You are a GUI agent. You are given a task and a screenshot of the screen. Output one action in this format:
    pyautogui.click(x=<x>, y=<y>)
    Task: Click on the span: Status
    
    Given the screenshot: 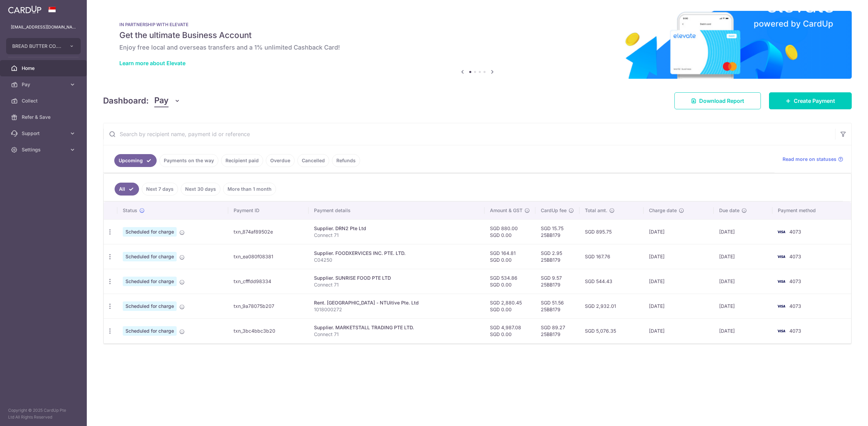 What is the action you would take?
    pyautogui.click(x=130, y=211)
    